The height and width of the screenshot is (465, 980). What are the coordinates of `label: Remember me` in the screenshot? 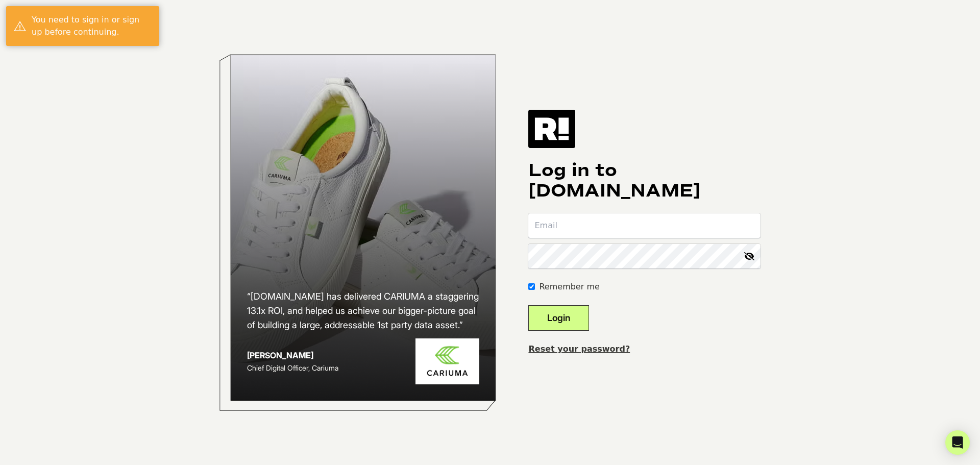 It's located at (569, 287).